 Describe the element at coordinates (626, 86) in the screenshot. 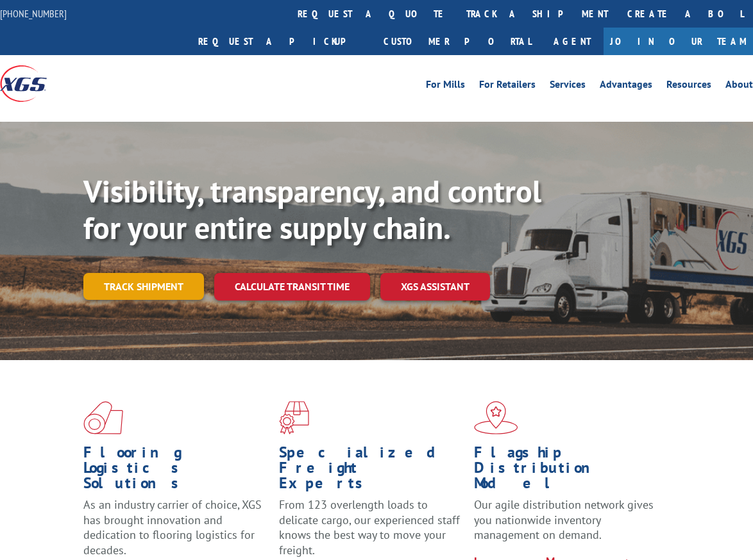

I see `a: Advantages` at that location.